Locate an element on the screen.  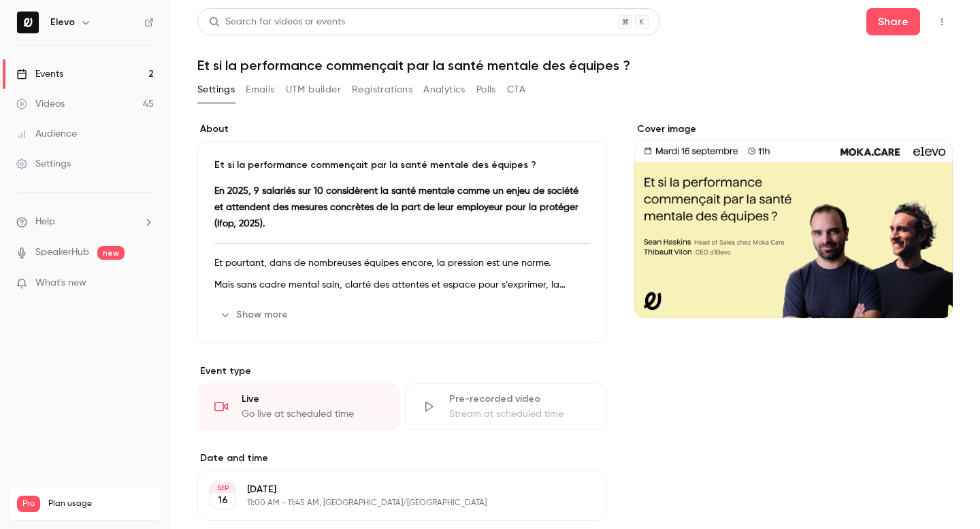
button: Share is located at coordinates (893, 22).